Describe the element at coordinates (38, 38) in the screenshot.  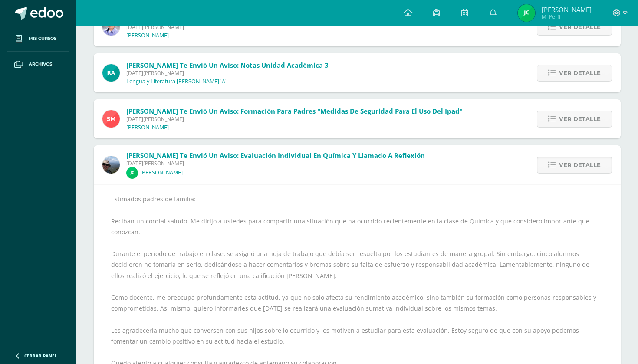
I see `a: Mis cursos` at that location.